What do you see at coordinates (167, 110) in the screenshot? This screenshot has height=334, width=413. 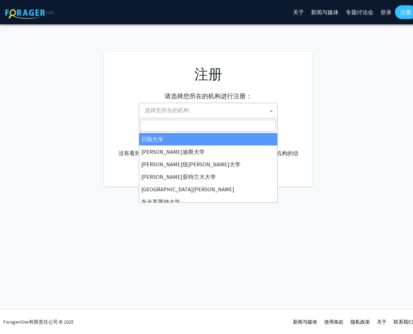 I see `span: 选择您所在的机构` at bounding box center [167, 110].